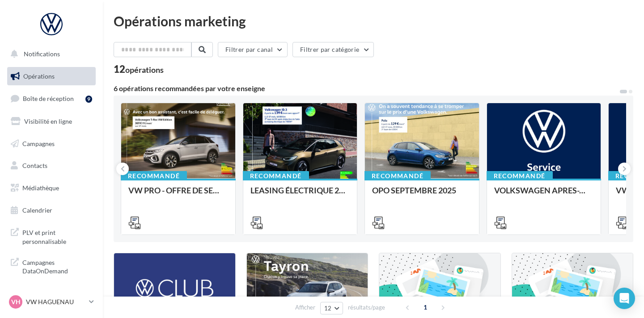  I want to click on span: Campagnes, so click(38, 143).